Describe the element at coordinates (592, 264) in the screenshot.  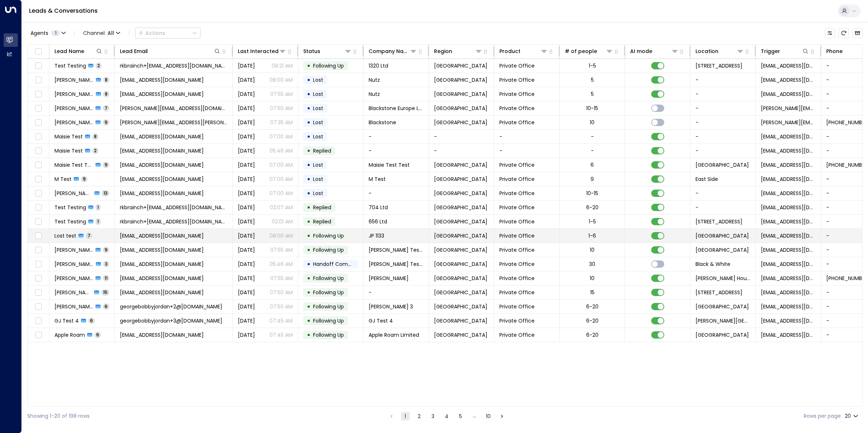
I see `div: 30` at that location.